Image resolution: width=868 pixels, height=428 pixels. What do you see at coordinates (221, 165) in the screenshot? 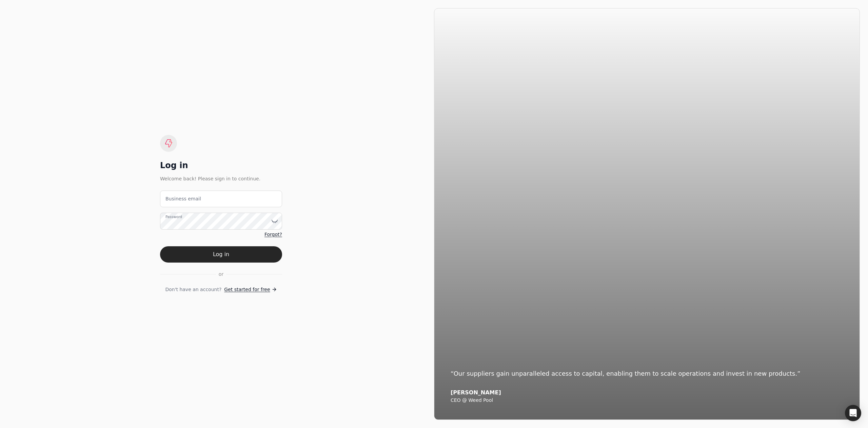
I see `div: Log in` at bounding box center [221, 165].